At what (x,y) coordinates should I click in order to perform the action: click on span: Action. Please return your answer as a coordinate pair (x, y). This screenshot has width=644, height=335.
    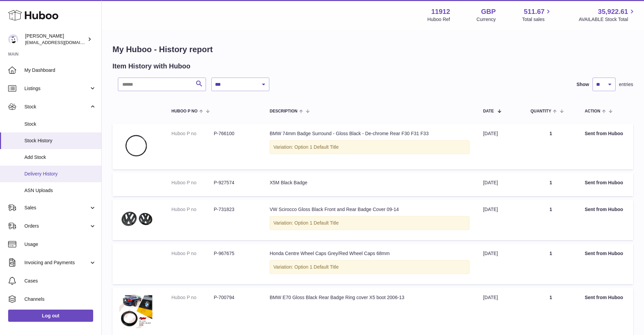
    Looking at the image, I should click on (593, 111).